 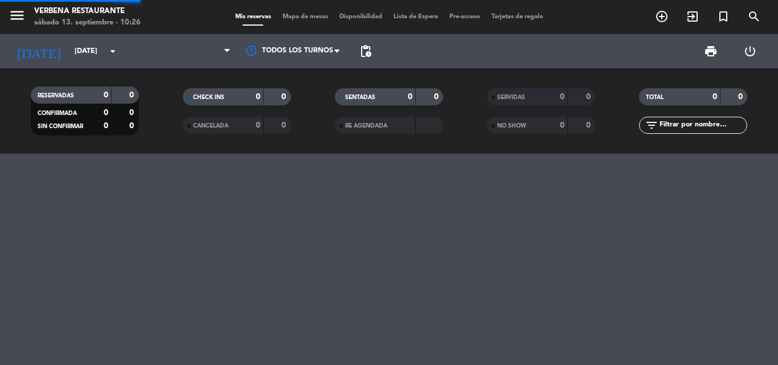 What do you see at coordinates (57, 113) in the screenshot?
I see `span: CONFIRMADA` at bounding box center [57, 113].